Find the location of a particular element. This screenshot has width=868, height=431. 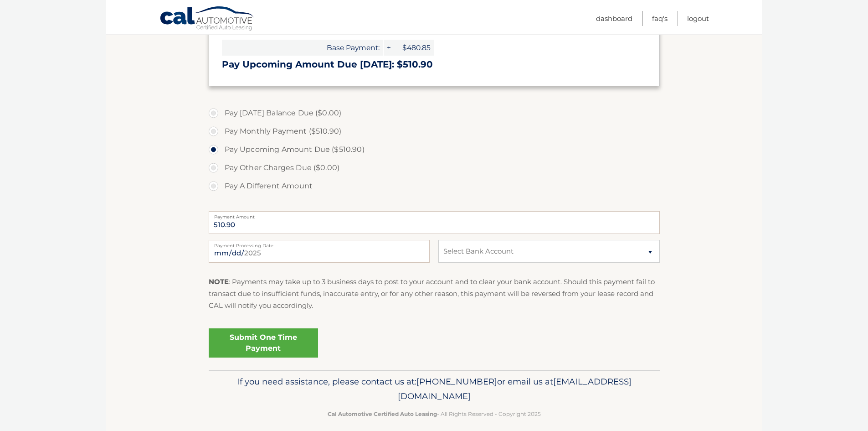

a: Submit One Time Payment is located at coordinates (264, 343).